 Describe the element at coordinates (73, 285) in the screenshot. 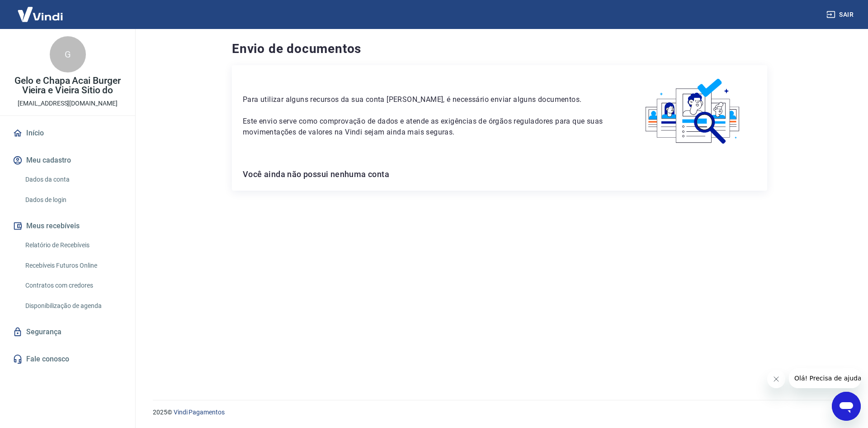

I see `a: Contratos com credores` at that location.